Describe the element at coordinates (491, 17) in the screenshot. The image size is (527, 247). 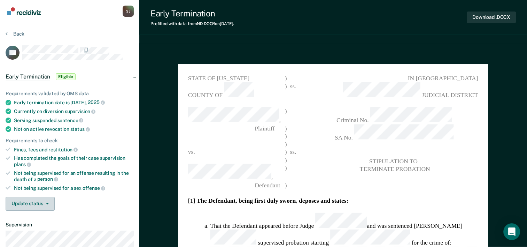
I see `button: Download .DOCX` at that location.